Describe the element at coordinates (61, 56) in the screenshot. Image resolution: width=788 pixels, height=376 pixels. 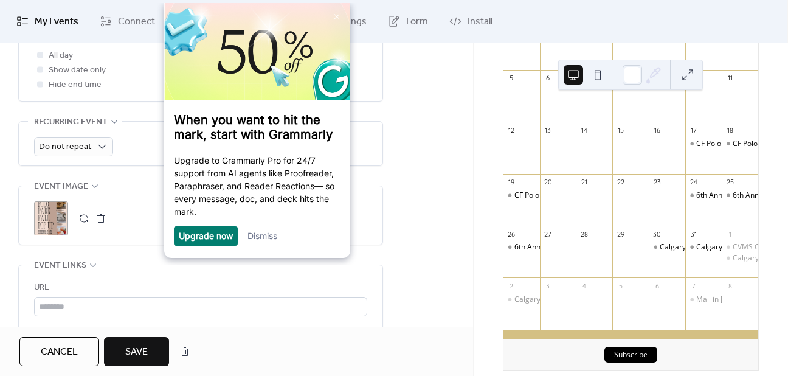
I see `span: All day` at that location.